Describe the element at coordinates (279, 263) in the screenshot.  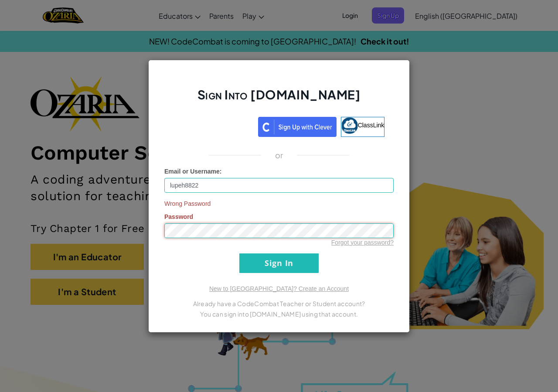
I see `input: Sign In` at that location.